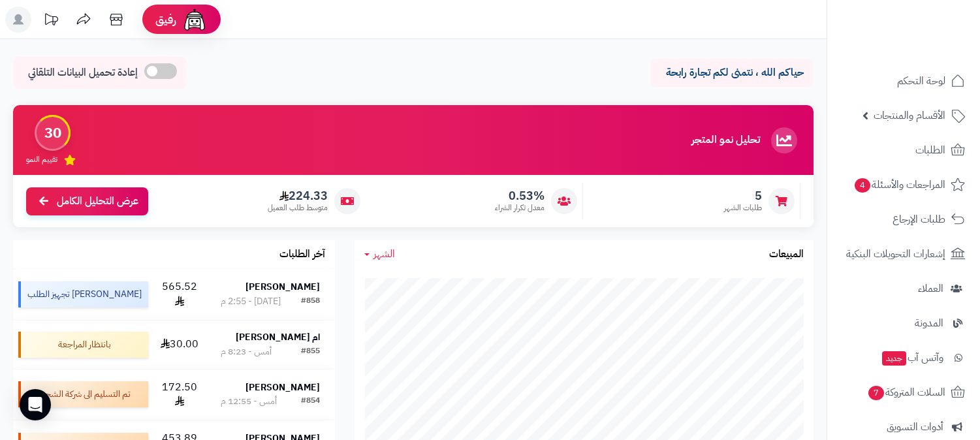  Describe the element at coordinates (904, 219) in the screenshot. I see `a: طلبات الإرجاع` at that location.